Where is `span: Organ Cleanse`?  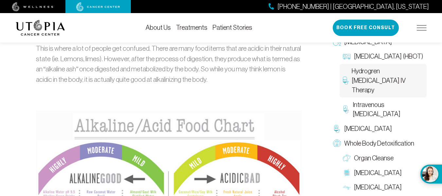
span: Organ Cleanse is located at coordinates (373, 158).